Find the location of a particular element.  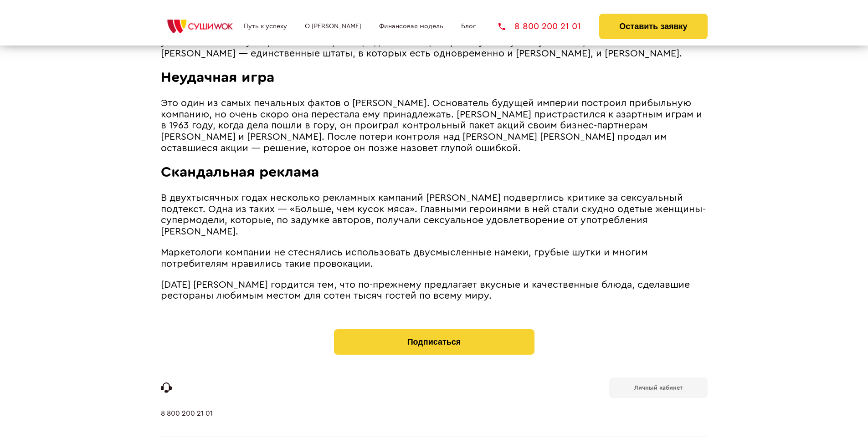

span: 8 800 200 21 01 is located at coordinates (548, 27).